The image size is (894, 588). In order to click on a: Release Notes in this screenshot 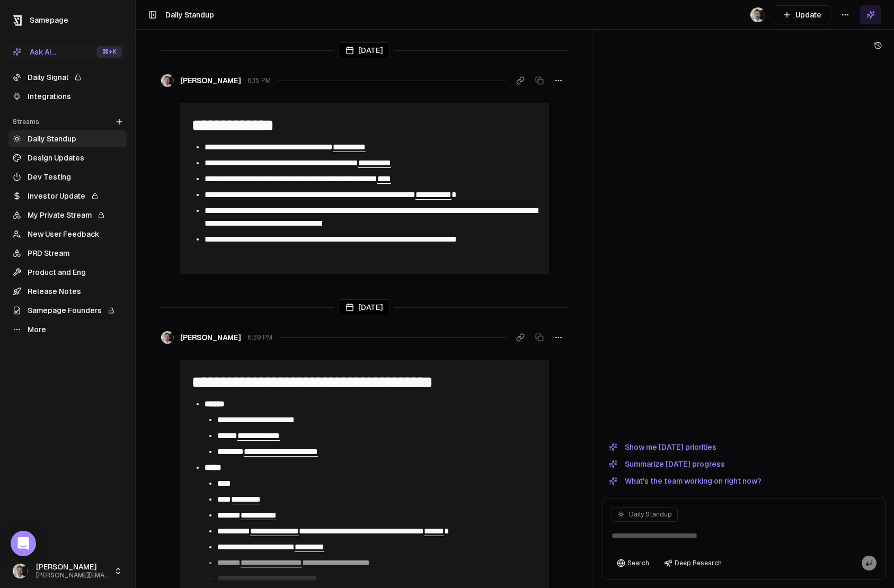, I will do `click(67, 291)`.